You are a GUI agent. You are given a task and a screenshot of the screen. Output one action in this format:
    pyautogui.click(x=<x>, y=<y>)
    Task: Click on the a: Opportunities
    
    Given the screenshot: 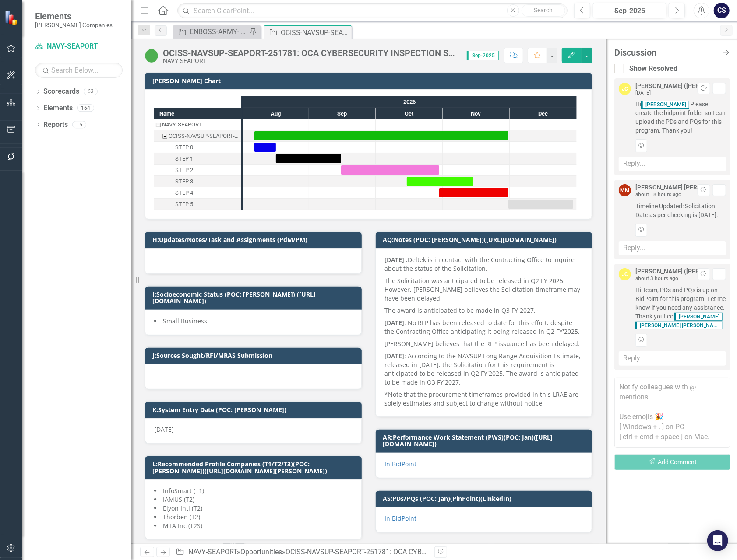 What is the action you would take?
    pyautogui.click(x=261, y=552)
    